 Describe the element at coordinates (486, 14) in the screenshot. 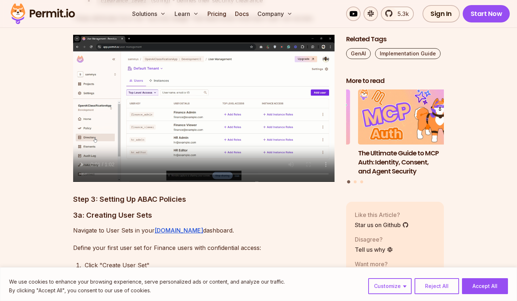

I see `a: Start Now` at that location.